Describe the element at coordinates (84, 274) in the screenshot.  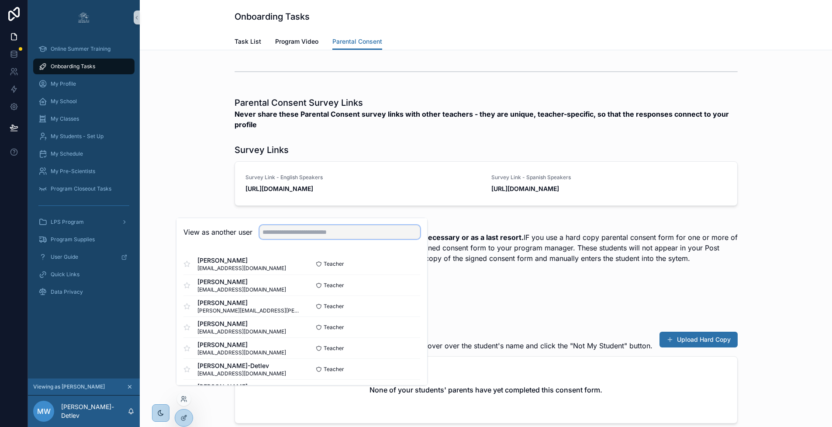
I see `a: Quick Links` at that location.